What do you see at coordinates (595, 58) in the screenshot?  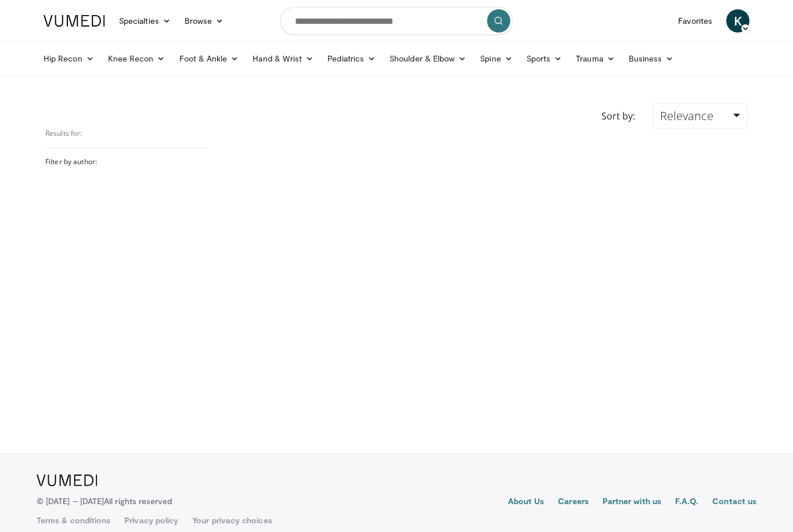 I see `a: Trauma` at bounding box center [595, 58].